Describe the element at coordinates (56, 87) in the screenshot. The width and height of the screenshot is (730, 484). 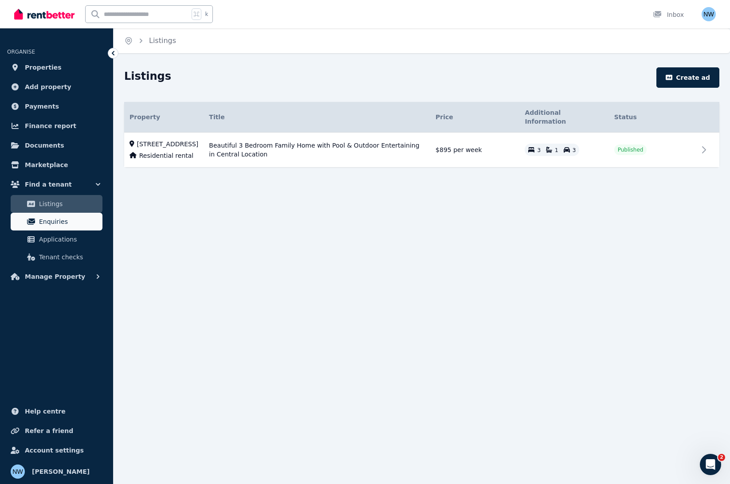
I see `a: Add property` at that location.